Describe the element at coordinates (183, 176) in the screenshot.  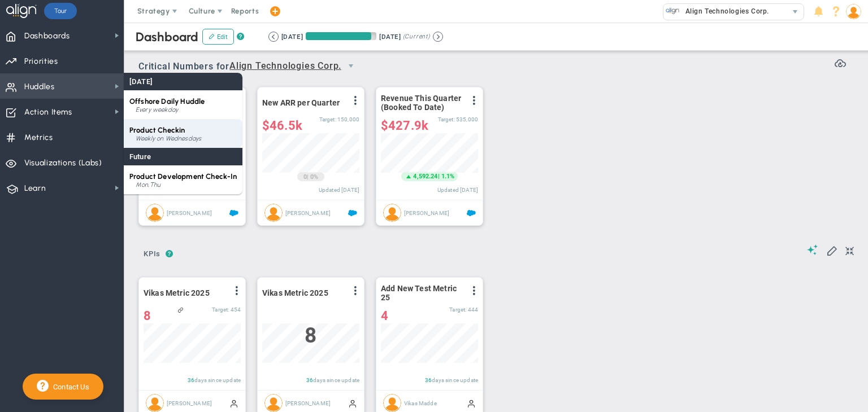
I see `span: Product Development Check-In` at that location.